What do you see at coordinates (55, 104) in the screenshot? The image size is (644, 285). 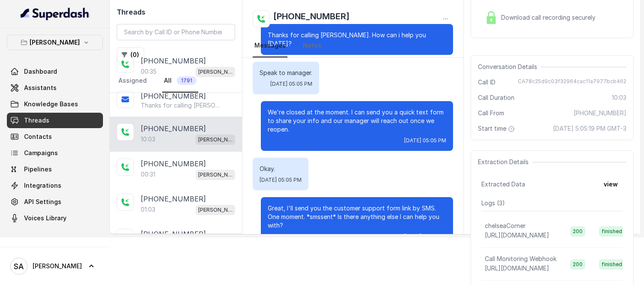 I see `a: Knowledge Bases` at bounding box center [55, 104].